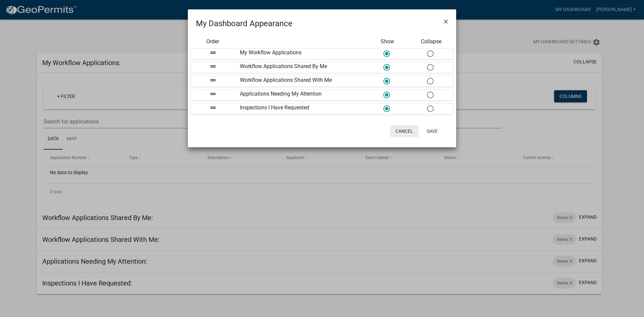 The height and width of the screenshot is (317, 644). I want to click on h4: My Dashboard Appearance, so click(244, 23).